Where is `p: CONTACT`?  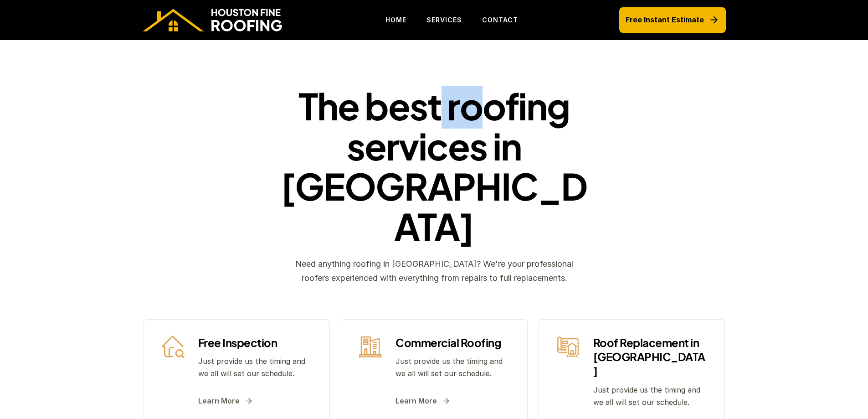
p: CONTACT is located at coordinates (499, 20).